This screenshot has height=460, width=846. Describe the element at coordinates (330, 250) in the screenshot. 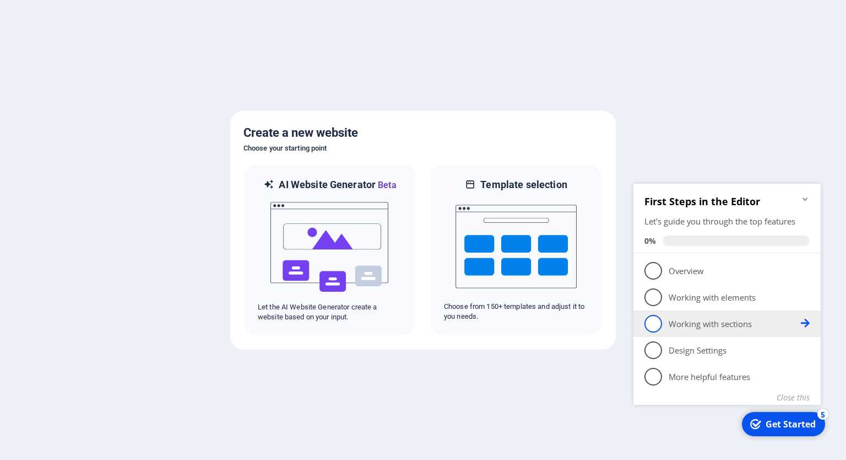

I see `div: AI Website GeneratorBetaaiLet the AI Website Generator create a website based on your input.` at that location.